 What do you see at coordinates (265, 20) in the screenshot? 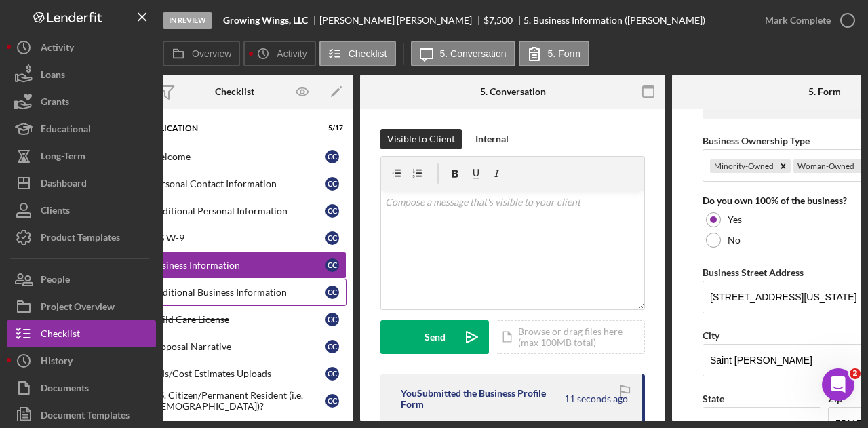
I see `b: Growing Wings, LLC` at bounding box center [265, 20].